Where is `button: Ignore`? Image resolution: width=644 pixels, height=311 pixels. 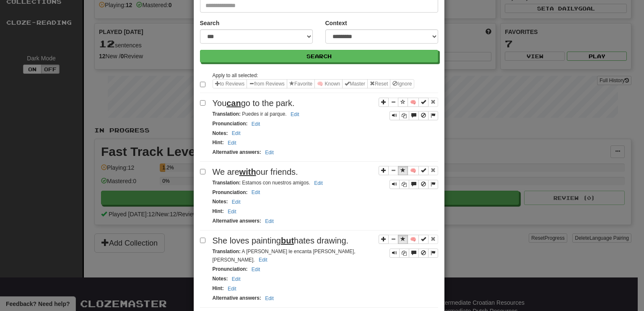
button: Ignore is located at coordinates (402, 84).